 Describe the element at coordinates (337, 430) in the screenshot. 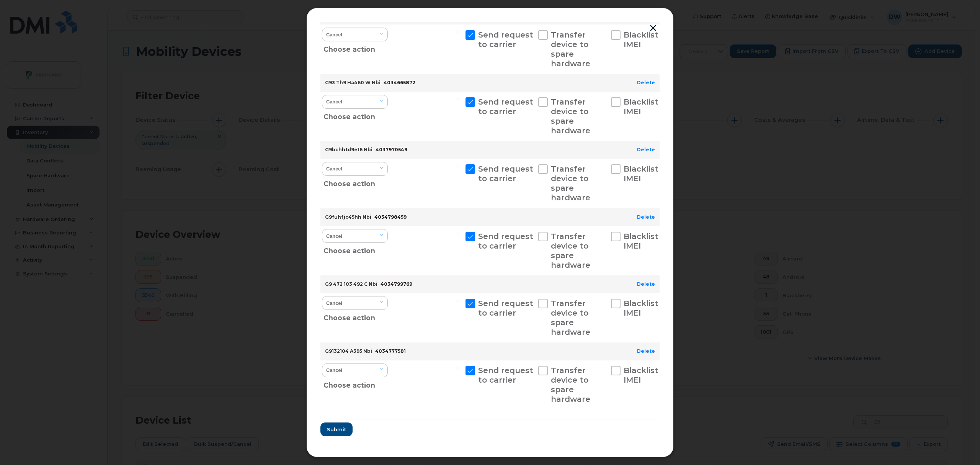

I see `button: Submit` at that location.